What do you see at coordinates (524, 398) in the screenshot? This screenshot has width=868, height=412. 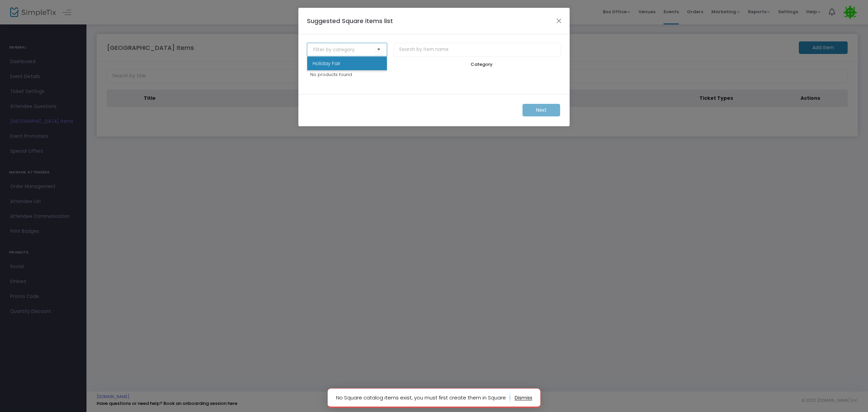 I see `button: dismiss` at bounding box center [524, 398].